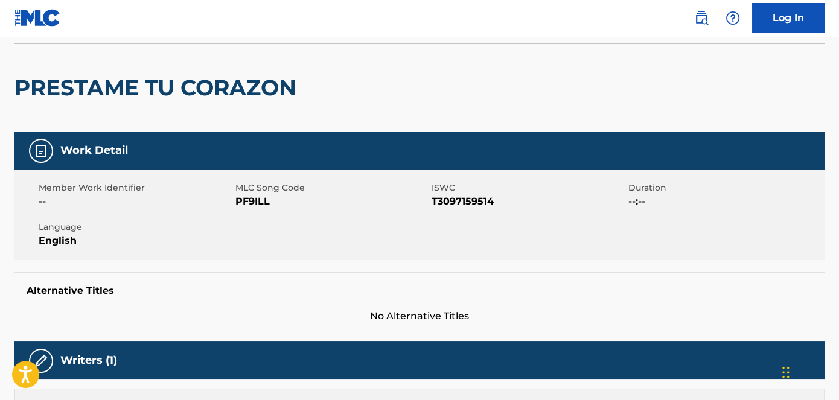 This screenshot has height=400, width=839. I want to click on h2: PRESTAME TU CORAZON, so click(158, 88).